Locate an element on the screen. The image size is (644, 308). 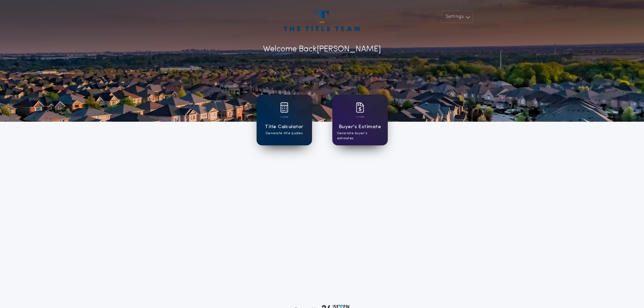
a: card iconTitle CalculatorGenerate title quotes is located at coordinates (284, 120).